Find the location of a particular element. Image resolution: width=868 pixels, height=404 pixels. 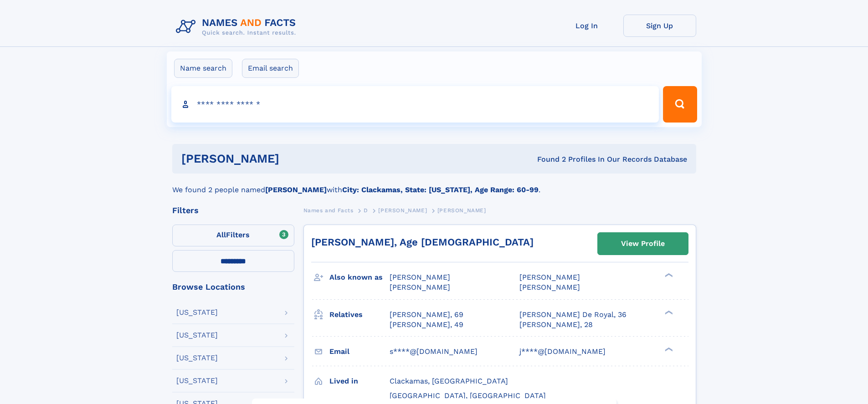

img: Logo Names and Facts is located at coordinates (238, 27).